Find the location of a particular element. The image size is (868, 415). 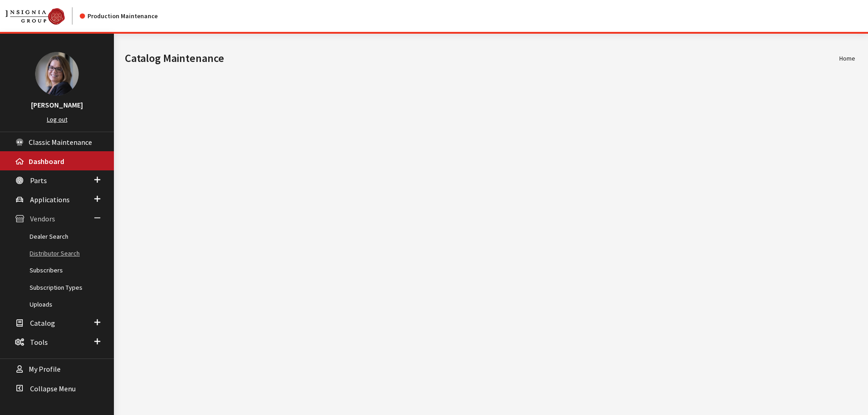

div: Production Maintenance is located at coordinates (119, 16).